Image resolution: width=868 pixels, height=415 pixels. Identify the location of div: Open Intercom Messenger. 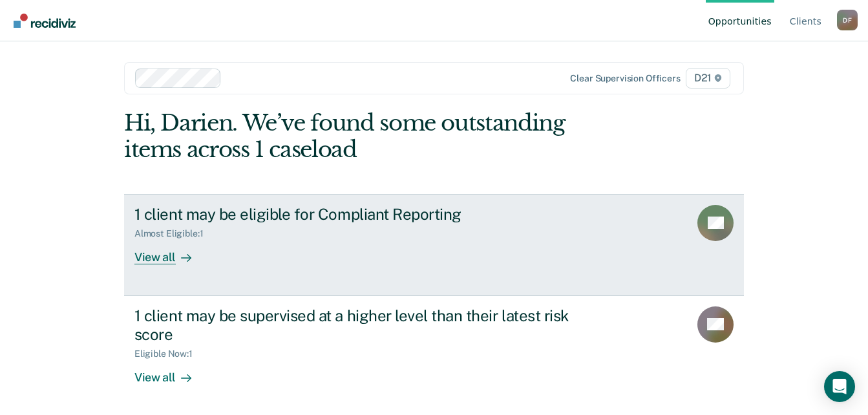
(839, 386).